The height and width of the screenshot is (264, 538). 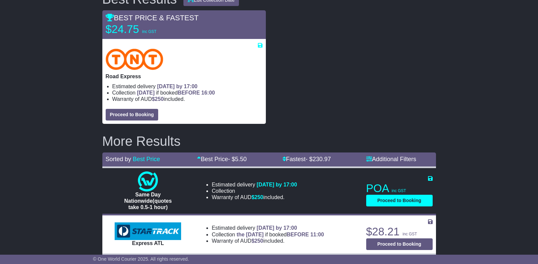 I want to click on span: Express ATL, so click(x=148, y=243).